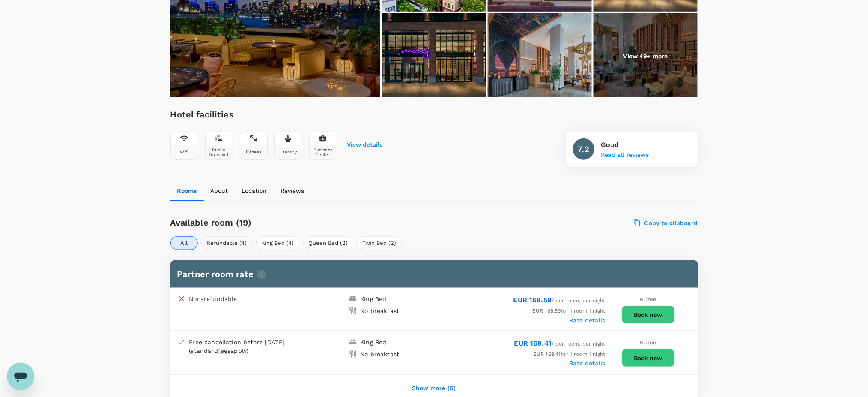 This screenshot has width=868, height=397. What do you see at coordinates (224, 351) in the screenshot?
I see `span: fees` at bounding box center [224, 351].